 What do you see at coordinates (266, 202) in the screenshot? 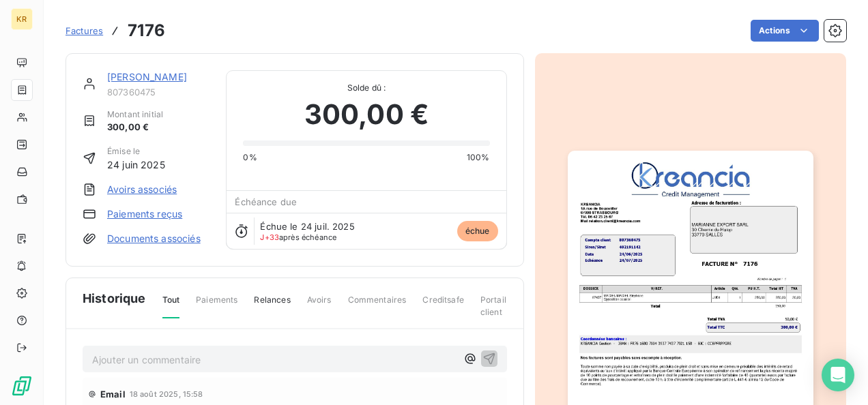
I see `span: Échéance due` at bounding box center [266, 202].